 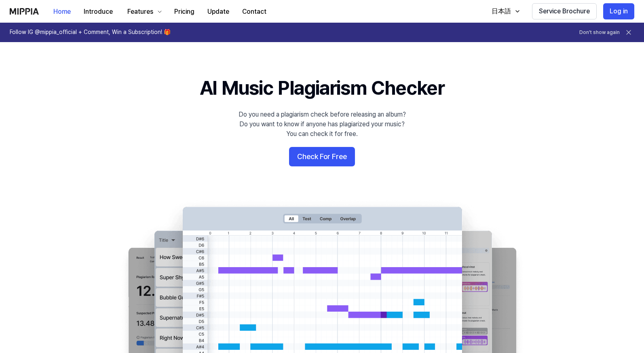 What do you see at coordinates (322, 156) in the screenshot?
I see `button: Check For Free` at bounding box center [322, 156].